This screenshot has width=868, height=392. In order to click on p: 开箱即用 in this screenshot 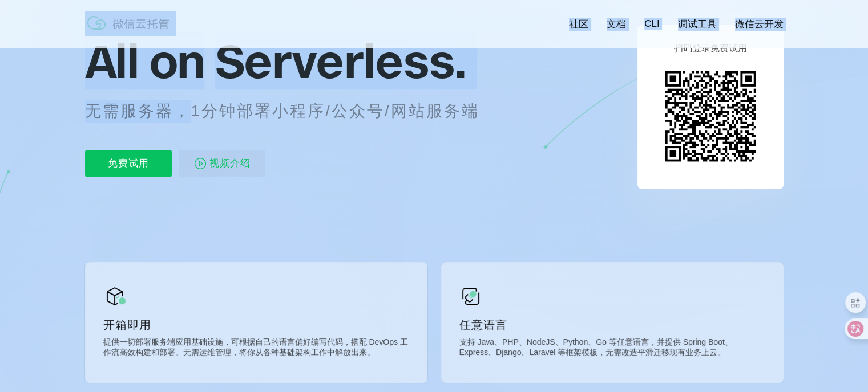, I will do `click(256, 325)`.